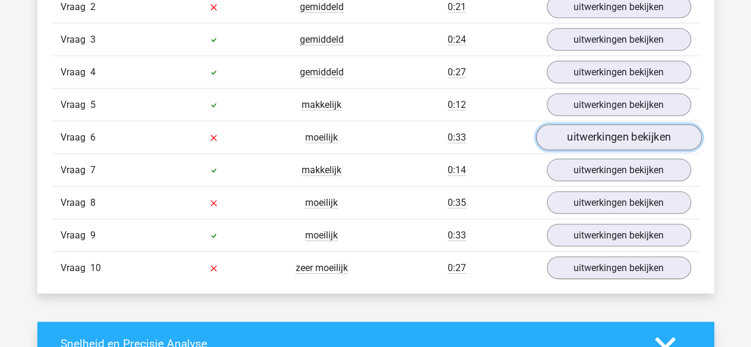 The width and height of the screenshot is (751, 347). What do you see at coordinates (456, 170) in the screenshot?
I see `span: 0:14` at bounding box center [456, 170].